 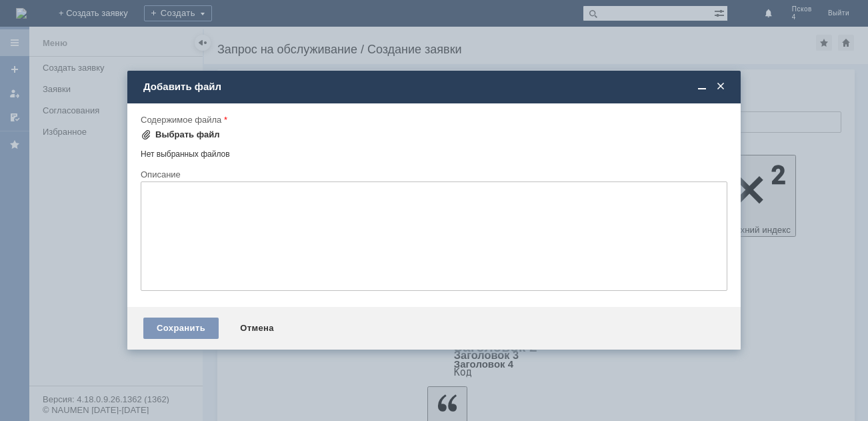 What do you see at coordinates (434, 152) in the screenshot?
I see `div: Нет выбранных файлов` at bounding box center [434, 152].